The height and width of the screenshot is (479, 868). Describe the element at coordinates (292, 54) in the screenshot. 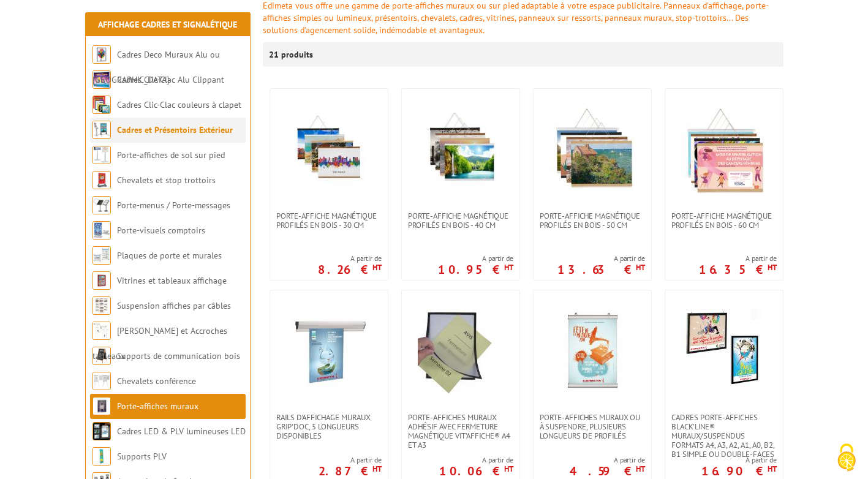

I see `p: 21 produits` at that location.